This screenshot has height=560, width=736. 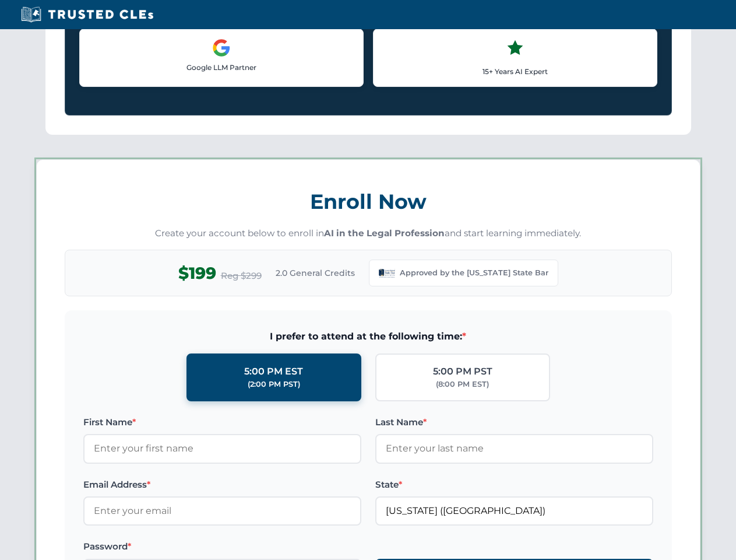 What do you see at coordinates (514, 448) in the screenshot?
I see `input: Enter your last name` at bounding box center [514, 448].